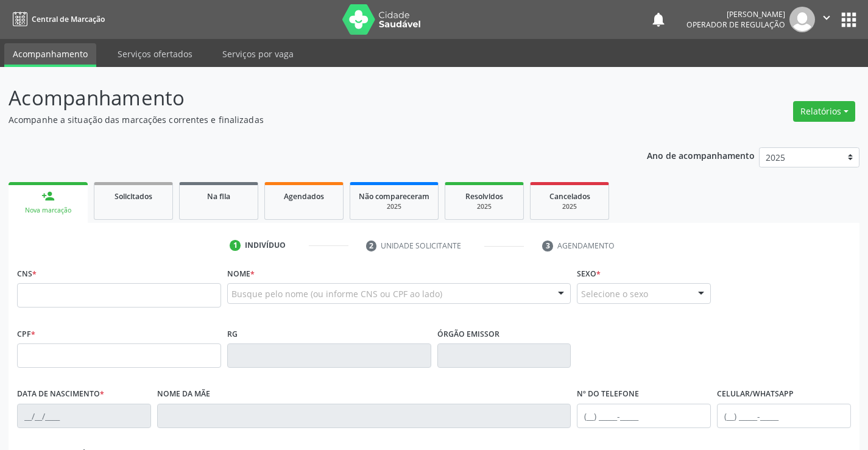  I want to click on label: CPF, so click(26, 334).